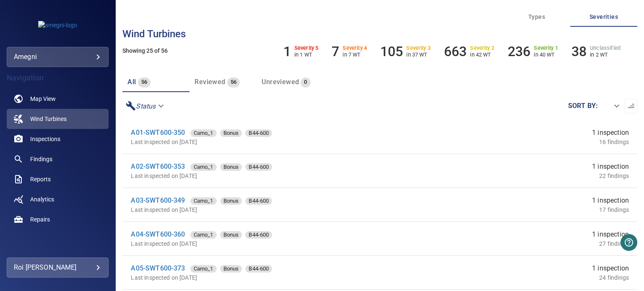 The height and width of the screenshot is (291, 644). What do you see at coordinates (131, 82) in the screenshot?
I see `span: all` at bounding box center [131, 82].